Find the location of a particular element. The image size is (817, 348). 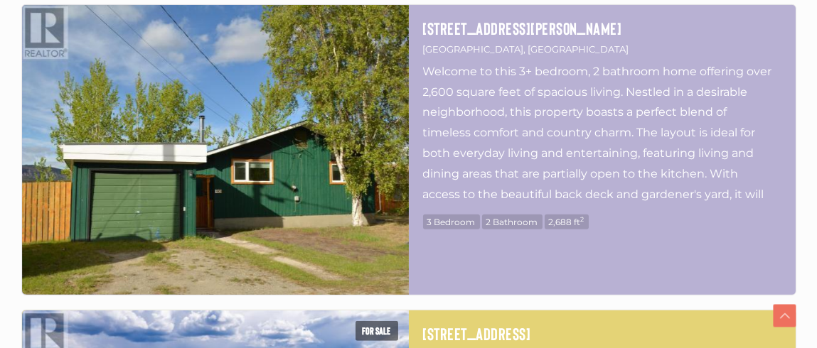

sup: 2 is located at coordinates (582, 219).